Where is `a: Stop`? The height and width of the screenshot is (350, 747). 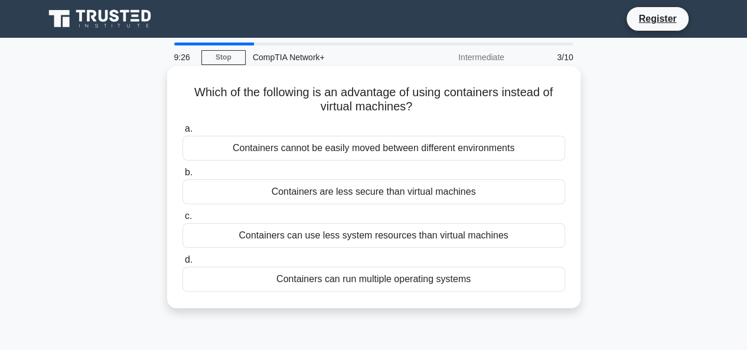 a: Stop is located at coordinates (223, 57).